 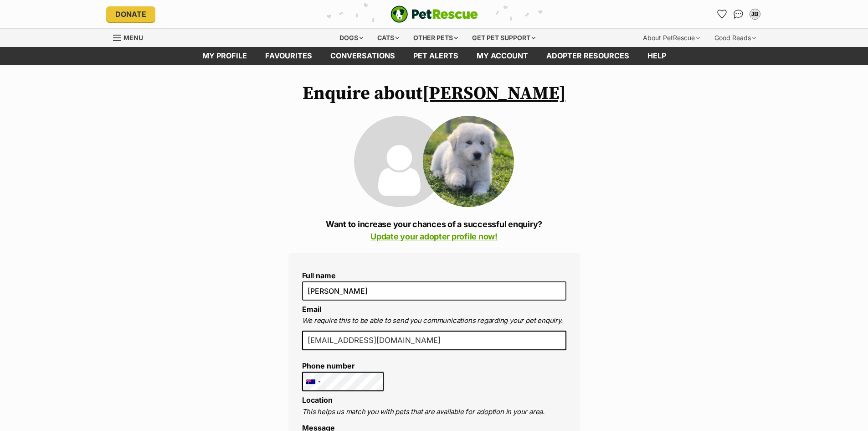 I want to click on div: Good Reads, so click(x=735, y=38).